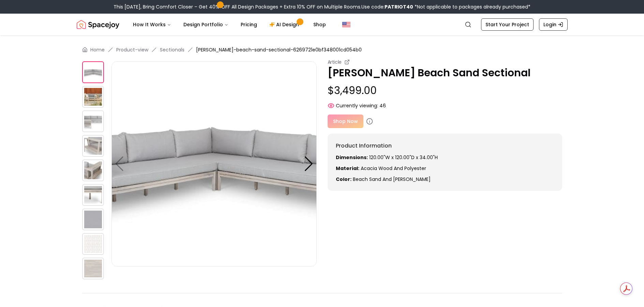 The image size is (644, 307). I want to click on p: $3,499.00, so click(445, 91).